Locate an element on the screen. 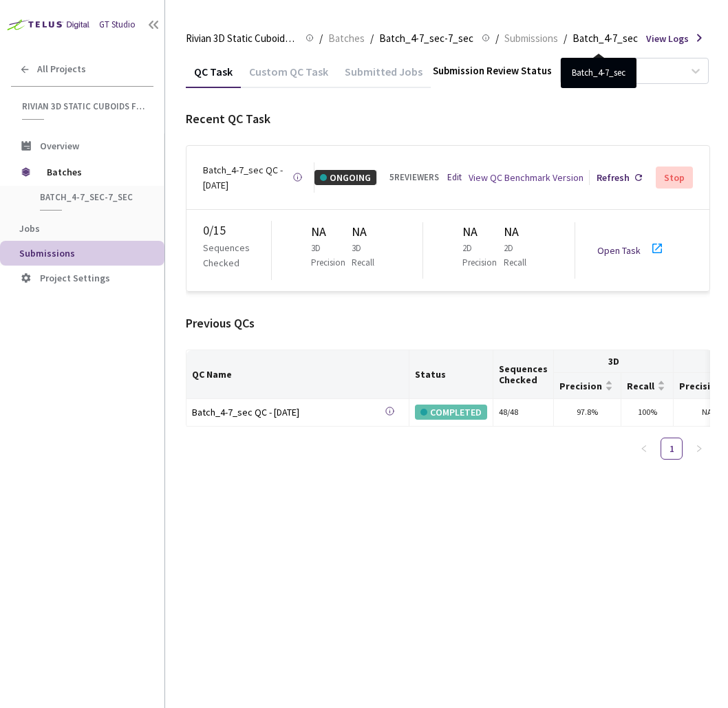 Image resolution: width=728 pixels, height=708 pixels. th: Precision is located at coordinates (587, 385).